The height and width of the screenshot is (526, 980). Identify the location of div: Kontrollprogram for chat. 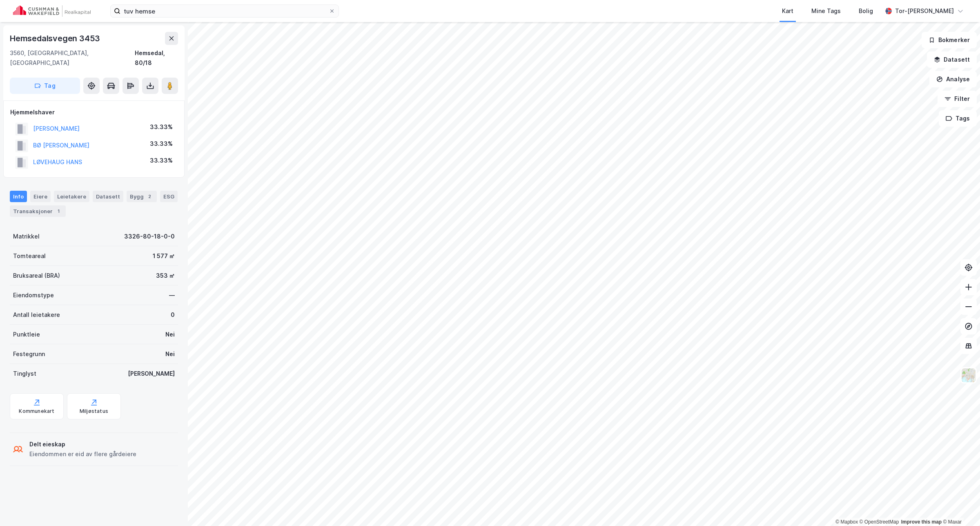
(960, 506).